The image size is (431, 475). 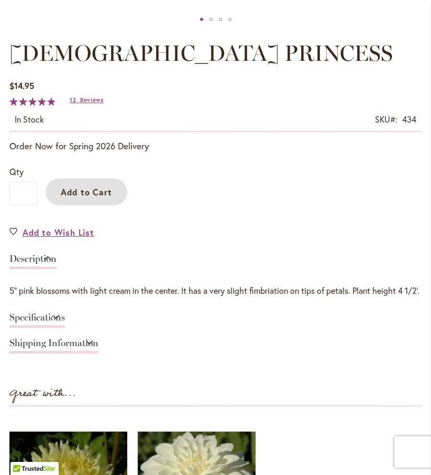 What do you see at coordinates (215, 146) in the screenshot?
I see `p: Order Now for Spring 2026 Delivery` at bounding box center [215, 146].